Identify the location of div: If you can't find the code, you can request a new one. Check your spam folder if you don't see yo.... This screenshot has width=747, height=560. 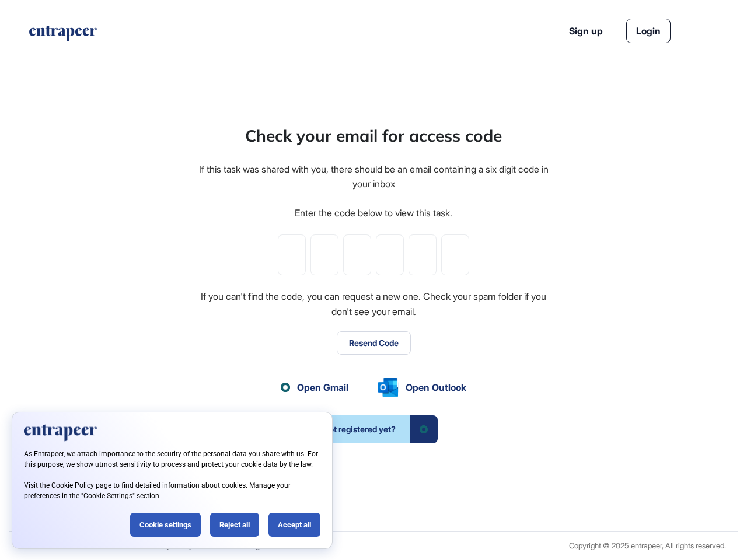
(374, 304).